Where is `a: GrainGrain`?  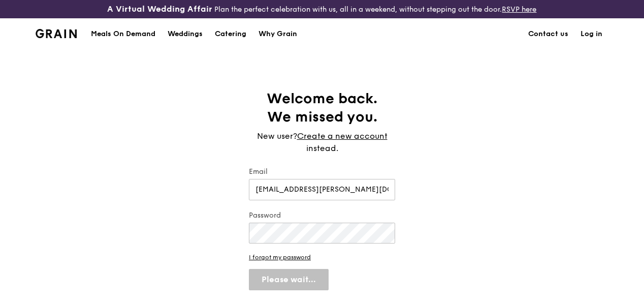 a: GrainGrain is located at coordinates (56, 33).